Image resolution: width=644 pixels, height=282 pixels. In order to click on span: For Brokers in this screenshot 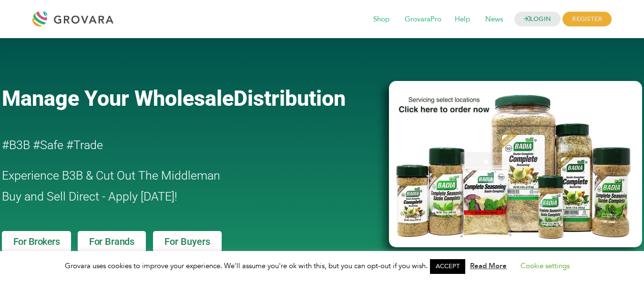, I will do `click(37, 241)`.